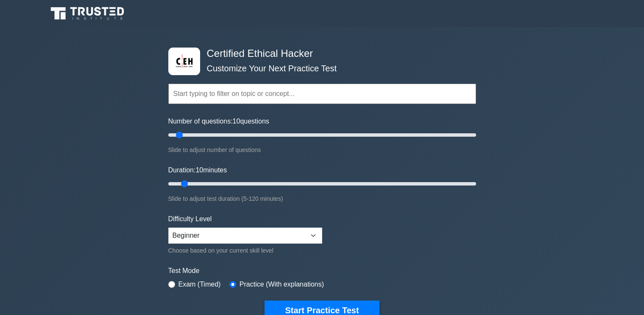  Describe the element at coordinates (197, 170) in the screenshot. I see `label: Duration: minutes` at that location.